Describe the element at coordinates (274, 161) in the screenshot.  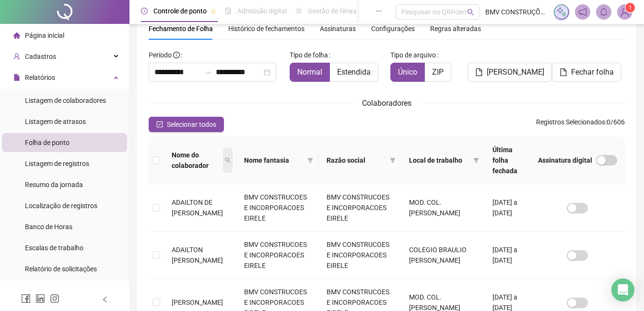
I see `span: Nome fantasia` at that location.